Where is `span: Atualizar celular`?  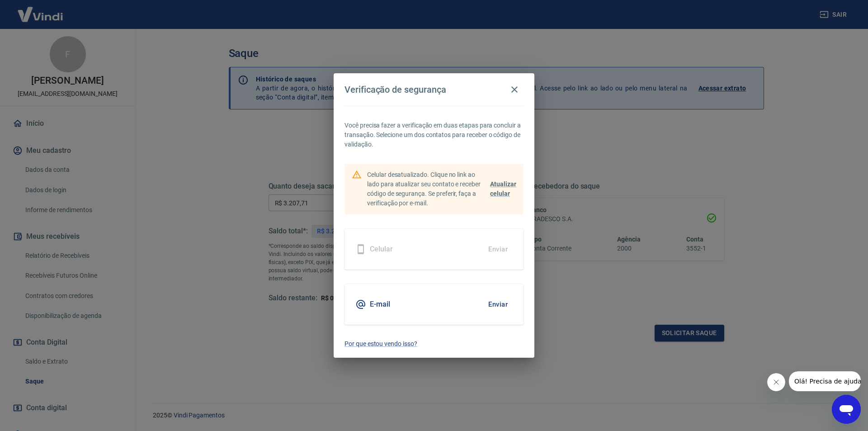 span: Atualizar celular is located at coordinates (503, 189).